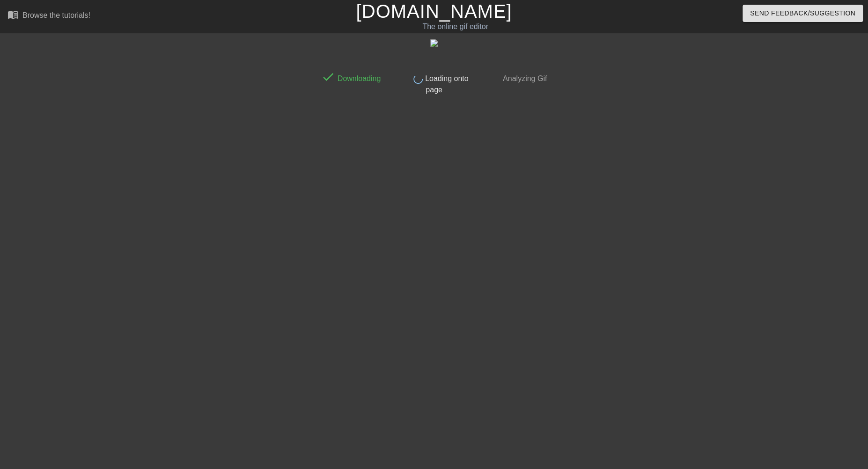  Describe the element at coordinates (524, 78) in the screenshot. I see `span: Analyzing Gif` at that location.